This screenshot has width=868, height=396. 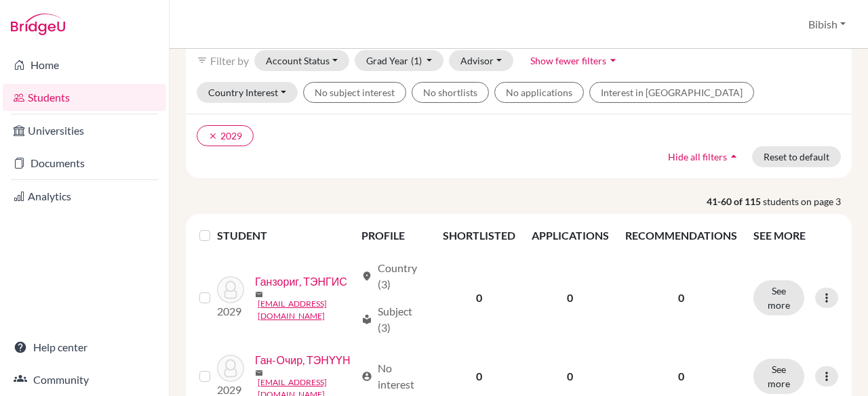 I want to click on th: SHORTLISTED, so click(x=479, y=235).